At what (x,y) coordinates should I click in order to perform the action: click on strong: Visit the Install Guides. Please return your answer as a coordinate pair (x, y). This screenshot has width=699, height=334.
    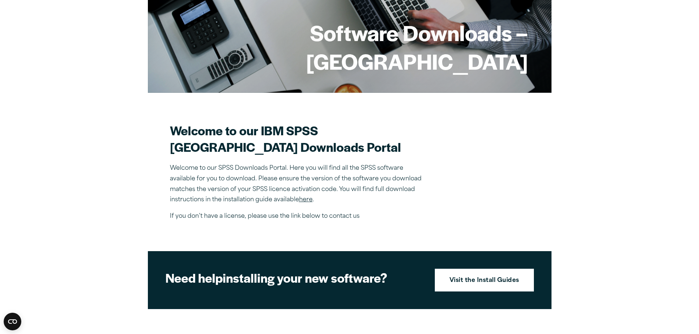
    Looking at the image, I should click on (485, 281).